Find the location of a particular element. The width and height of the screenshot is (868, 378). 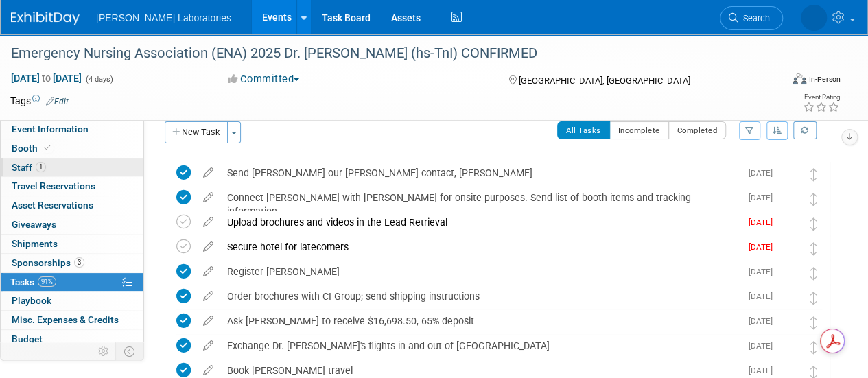

a: Booth is located at coordinates (72, 148).